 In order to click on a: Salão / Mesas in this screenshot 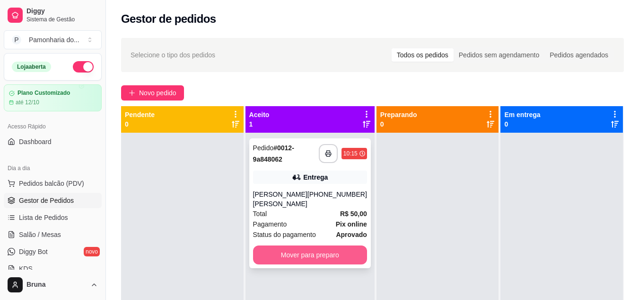, I will do `click(53, 234)`.